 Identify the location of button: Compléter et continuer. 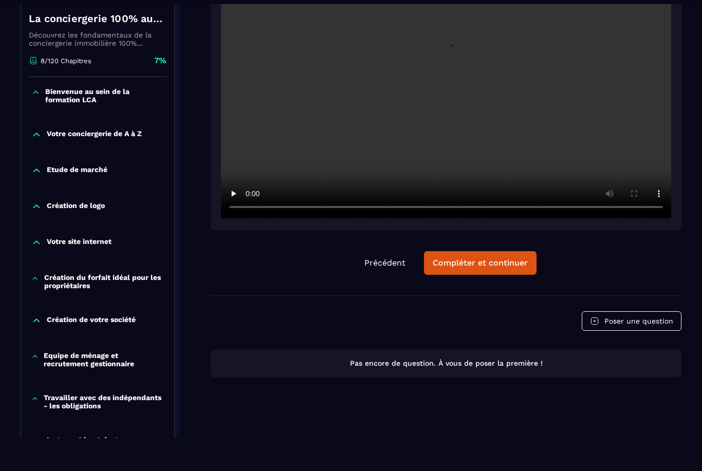
(480, 263).